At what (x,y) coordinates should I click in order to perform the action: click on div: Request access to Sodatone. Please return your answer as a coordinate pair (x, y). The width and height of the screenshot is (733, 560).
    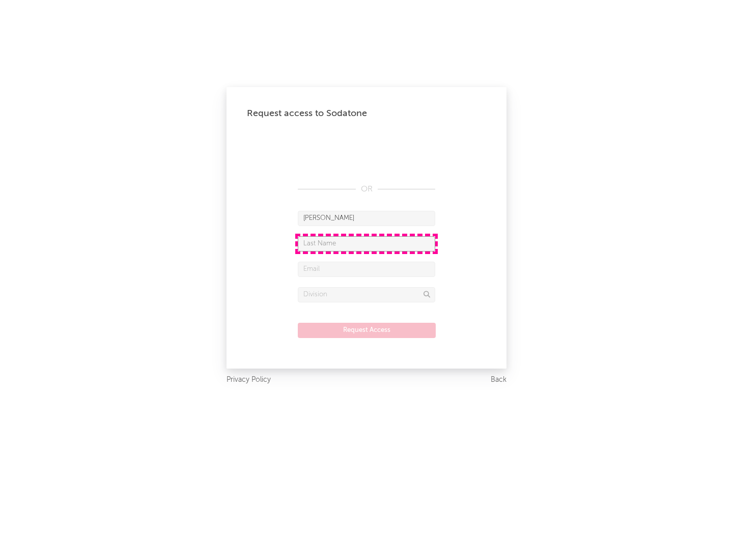
    Looking at the image, I should click on (366, 113).